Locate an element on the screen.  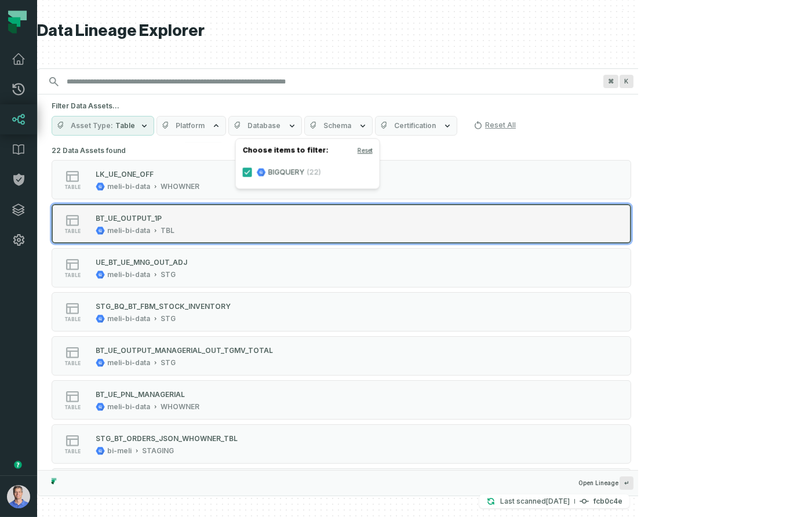
button: Schema is located at coordinates (338, 126).